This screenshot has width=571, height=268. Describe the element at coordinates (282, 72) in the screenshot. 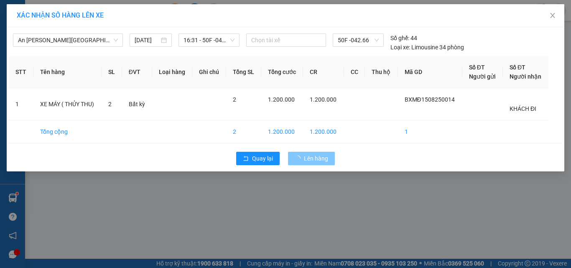

I see `th: Tổng cước` at that location.